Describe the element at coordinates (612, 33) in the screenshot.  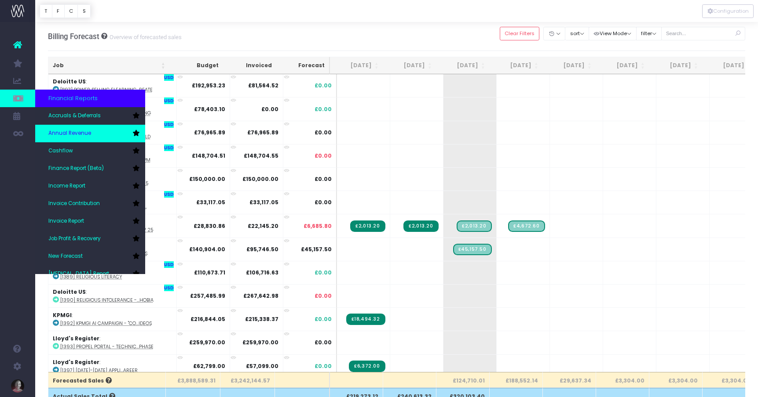
I see `button: View Mode` at that location.